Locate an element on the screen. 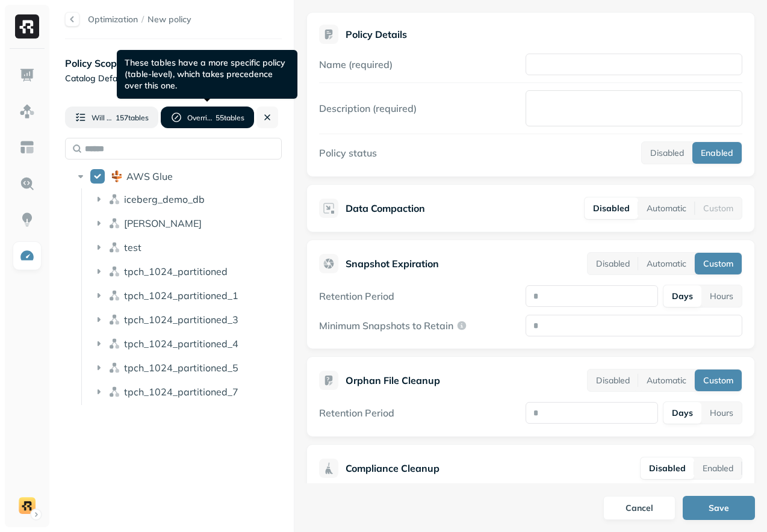 Image resolution: width=767 pixels, height=532 pixels. p: tpch_1024_partitioned_1 is located at coordinates (181, 295).